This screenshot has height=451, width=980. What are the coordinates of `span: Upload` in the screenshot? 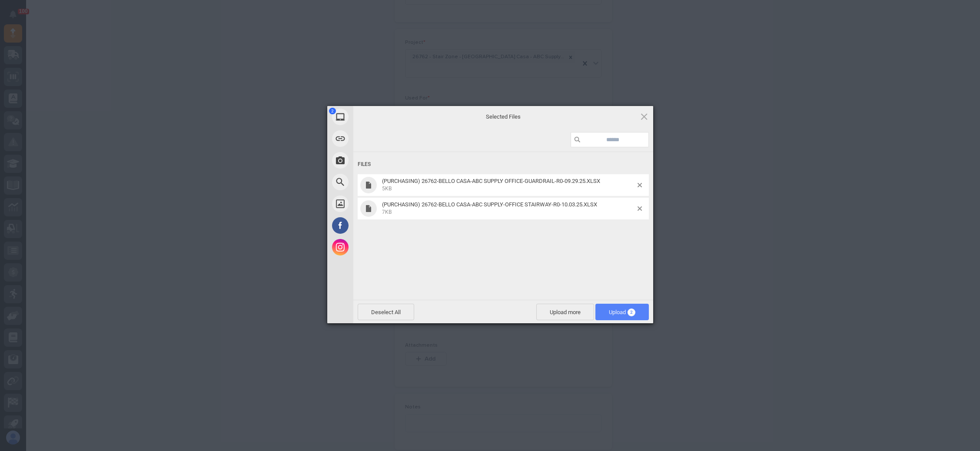 It's located at (622, 311).